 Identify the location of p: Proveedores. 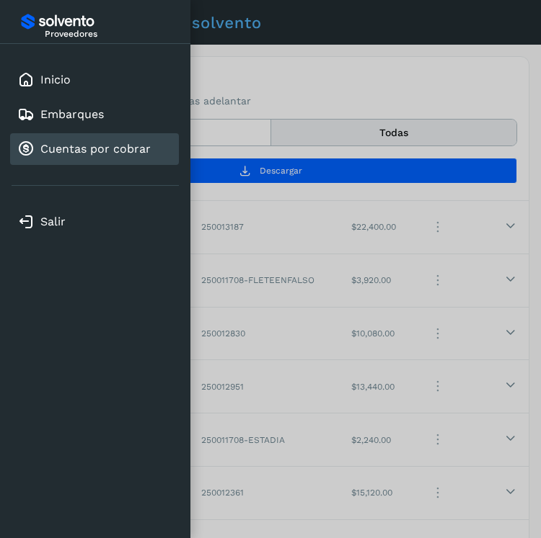
(109, 34).